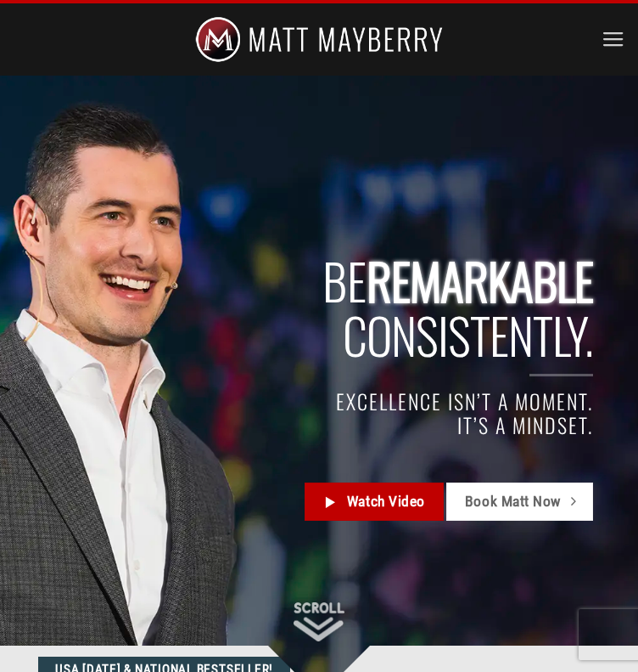 The width and height of the screenshot is (638, 672). What do you see at coordinates (513, 501) in the screenshot?
I see `span: Book Matt Now` at bounding box center [513, 501].